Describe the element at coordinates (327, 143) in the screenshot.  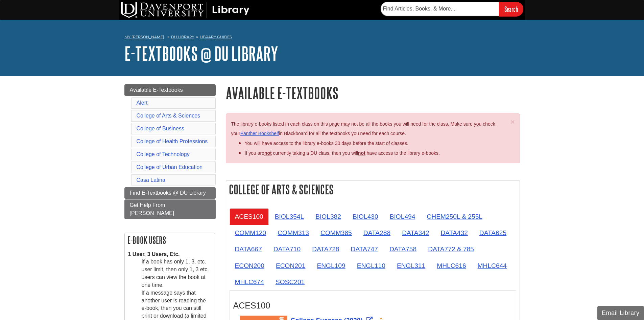
I see `span: You will have access to the library e-books 30 days before the start of classes.` at that location.